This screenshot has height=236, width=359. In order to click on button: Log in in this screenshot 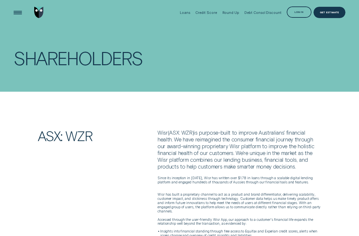, I will do `click(299, 12)`.